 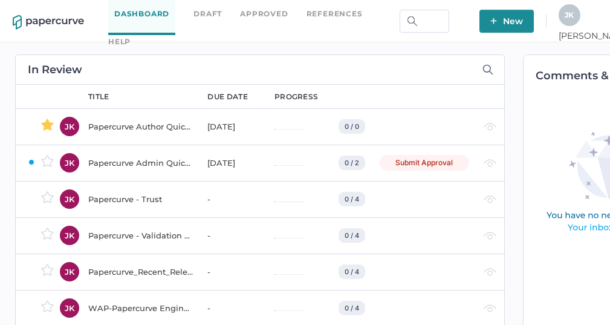 What do you see at coordinates (207, 14) in the screenshot?
I see `a: Draft` at bounding box center [207, 14].